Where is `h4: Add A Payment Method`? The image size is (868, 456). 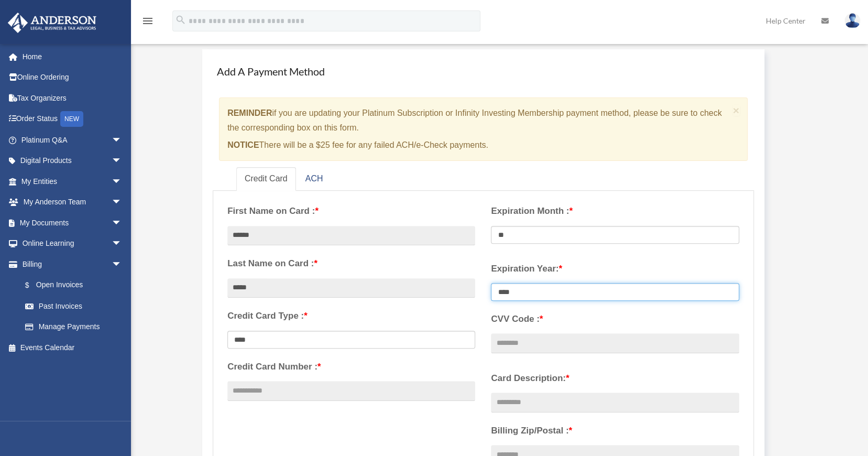 h4: Add A Payment Method is located at coordinates (483, 72).